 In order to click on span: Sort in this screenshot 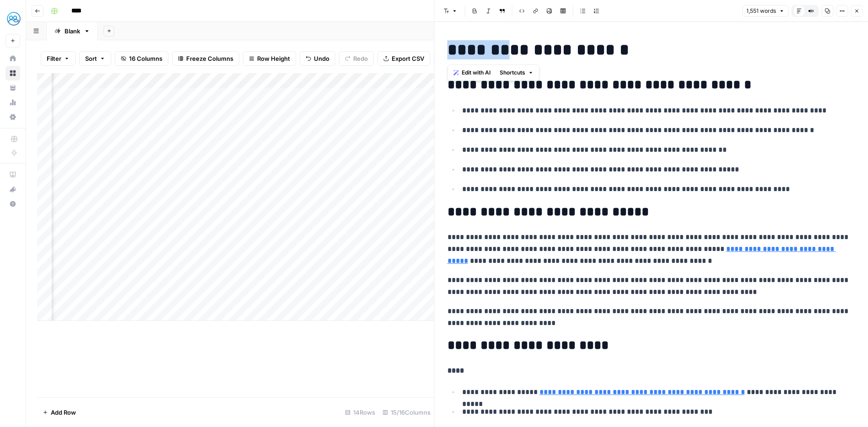, I will do `click(91, 59)`.